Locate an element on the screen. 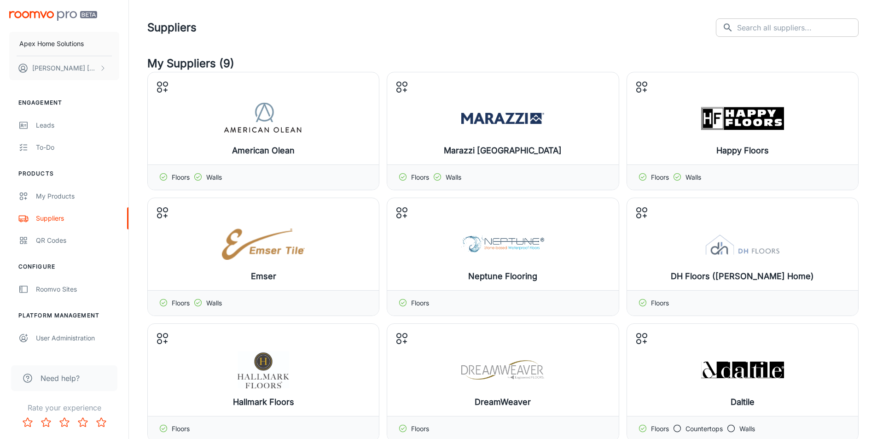  input: Search all suppliers... is located at coordinates (798, 28).